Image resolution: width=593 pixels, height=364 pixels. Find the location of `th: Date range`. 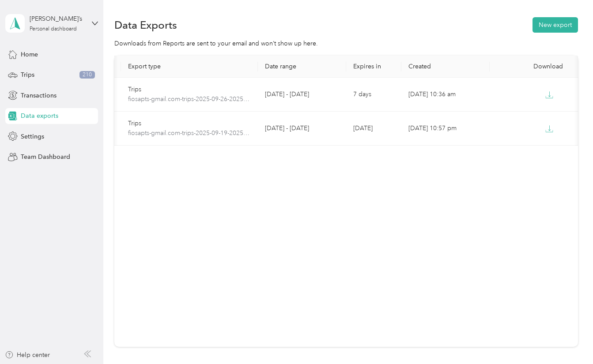

th: Date range is located at coordinates (302, 67).